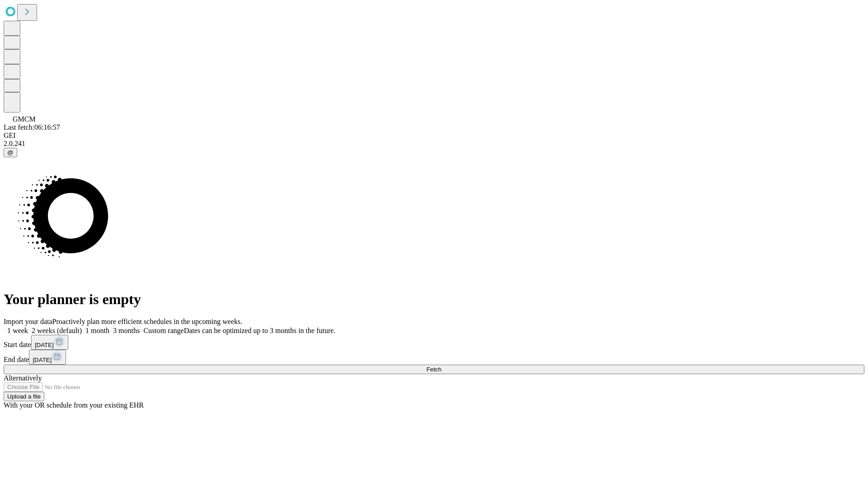  What do you see at coordinates (97, 330) in the screenshot?
I see `span: 1 month` at bounding box center [97, 330].